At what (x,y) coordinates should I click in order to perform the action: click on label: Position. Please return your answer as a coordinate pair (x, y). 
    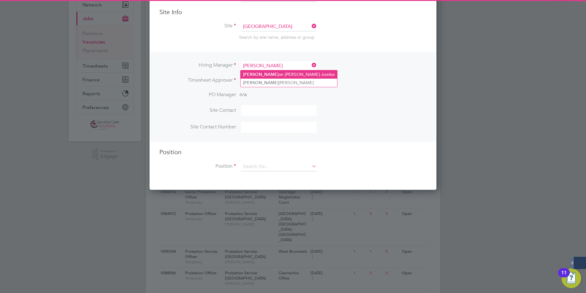
    Looking at the image, I should click on (198, 166).